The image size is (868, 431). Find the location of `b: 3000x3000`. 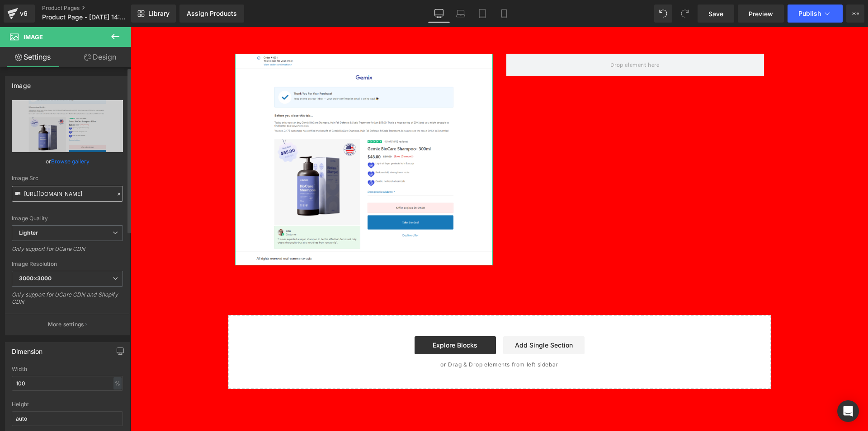

b: 3000x3000 is located at coordinates (35, 278).